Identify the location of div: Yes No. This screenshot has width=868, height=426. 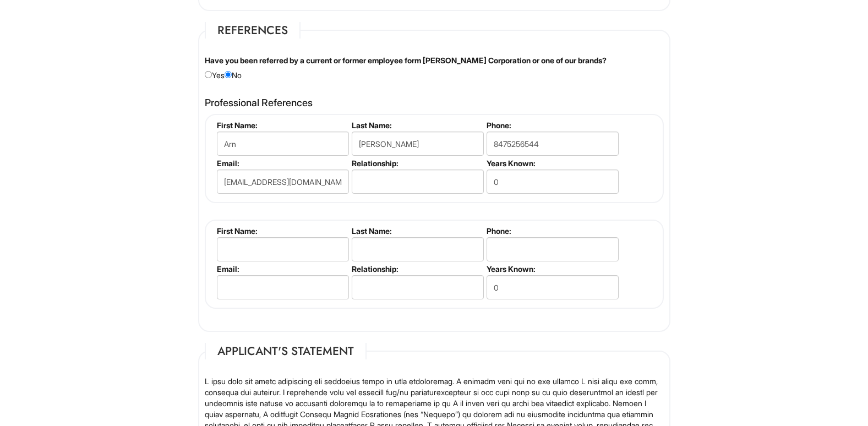
(434, 68).